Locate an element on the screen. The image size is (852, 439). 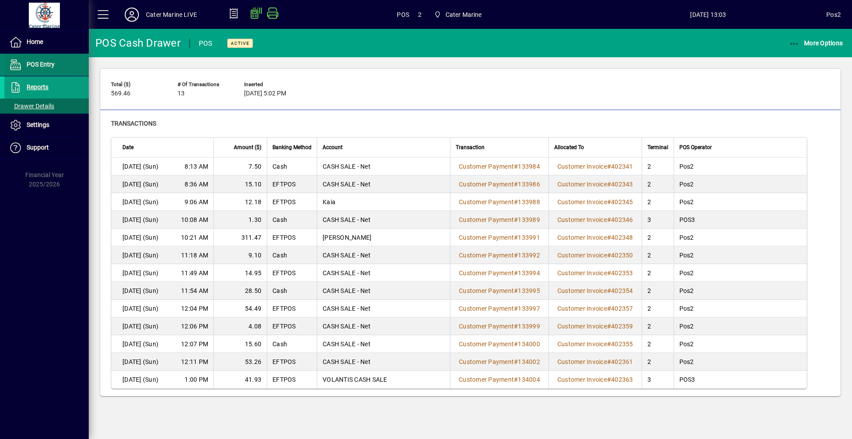
td: 54.49 is located at coordinates (240, 309).